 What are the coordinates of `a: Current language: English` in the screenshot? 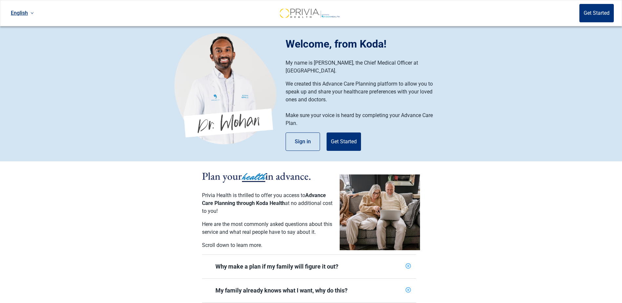 It's located at (22, 13).